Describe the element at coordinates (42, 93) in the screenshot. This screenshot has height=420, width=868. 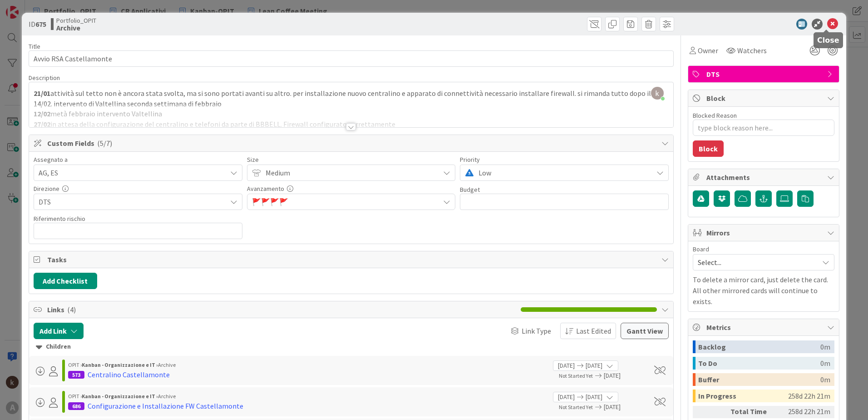
I see `strong: 21/01` at that location.